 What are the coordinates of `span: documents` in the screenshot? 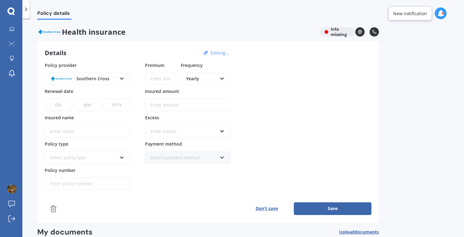 It's located at (367, 232).